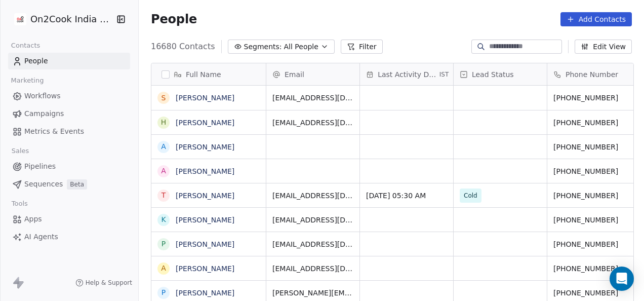 This screenshot has width=644, height=301. I want to click on button: Filter, so click(361, 47).